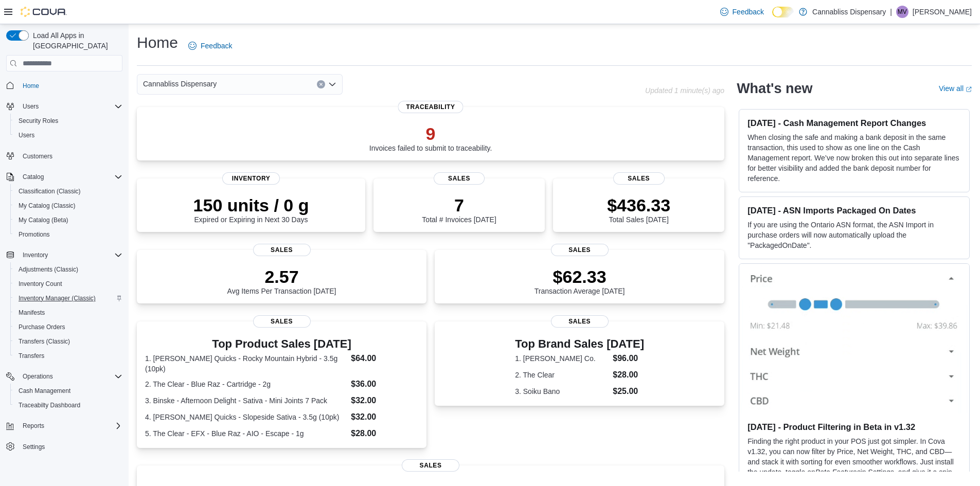 This screenshot has height=486, width=980. I want to click on button: Traceabilty Dashboard, so click(68, 405).